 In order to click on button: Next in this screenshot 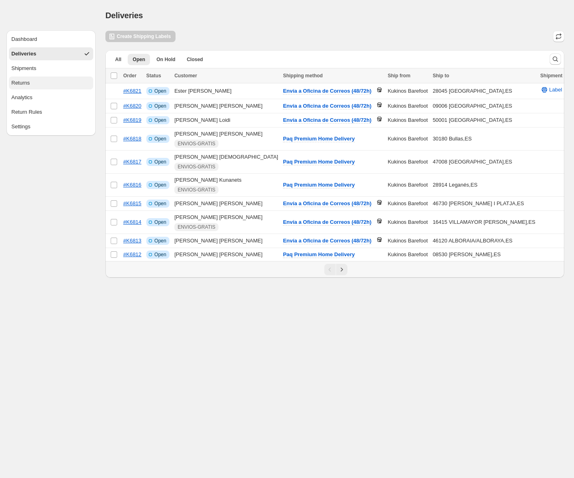, I will do `click(341, 270)`.